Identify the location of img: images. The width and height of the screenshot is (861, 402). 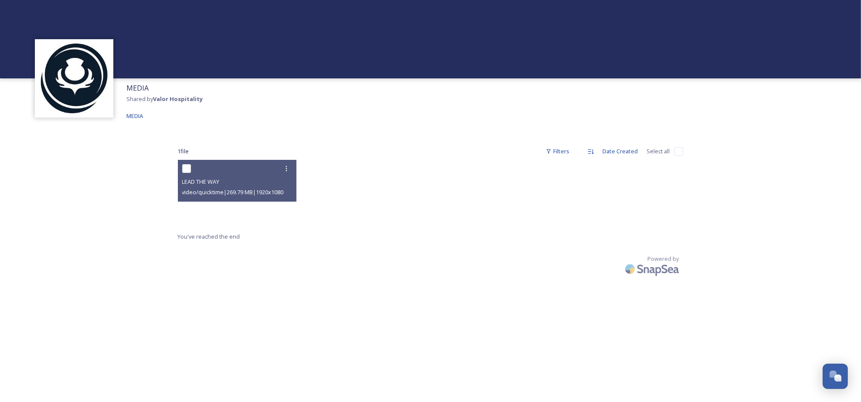
(74, 78).